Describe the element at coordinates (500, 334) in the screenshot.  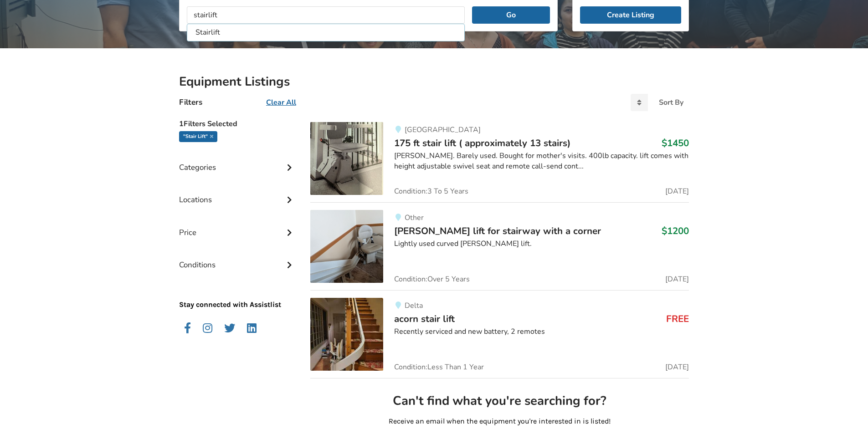
I see `a: mobility-acorn stair liftDeltaacorn stair liftFREERecently serviced and new battery, 2 remotesCon...` at that location.